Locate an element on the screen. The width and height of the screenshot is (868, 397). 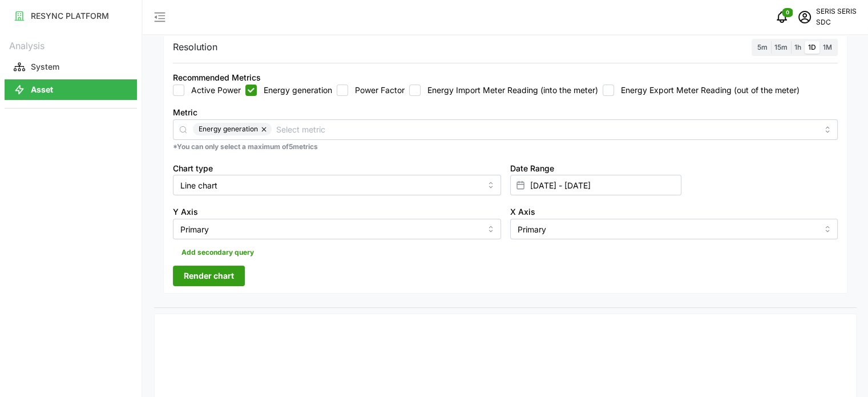
button: Render chart is located at coordinates (209, 276).